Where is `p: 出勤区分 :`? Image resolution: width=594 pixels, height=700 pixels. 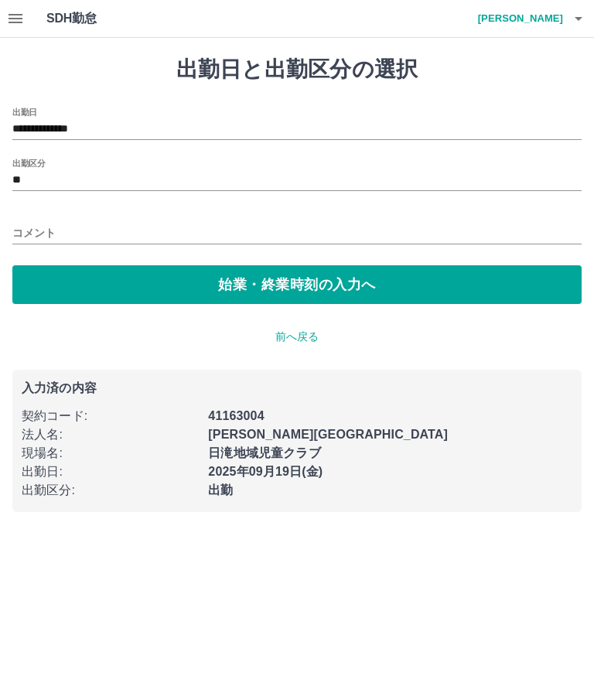 p: 出勤区分 : is located at coordinates (109, 490).